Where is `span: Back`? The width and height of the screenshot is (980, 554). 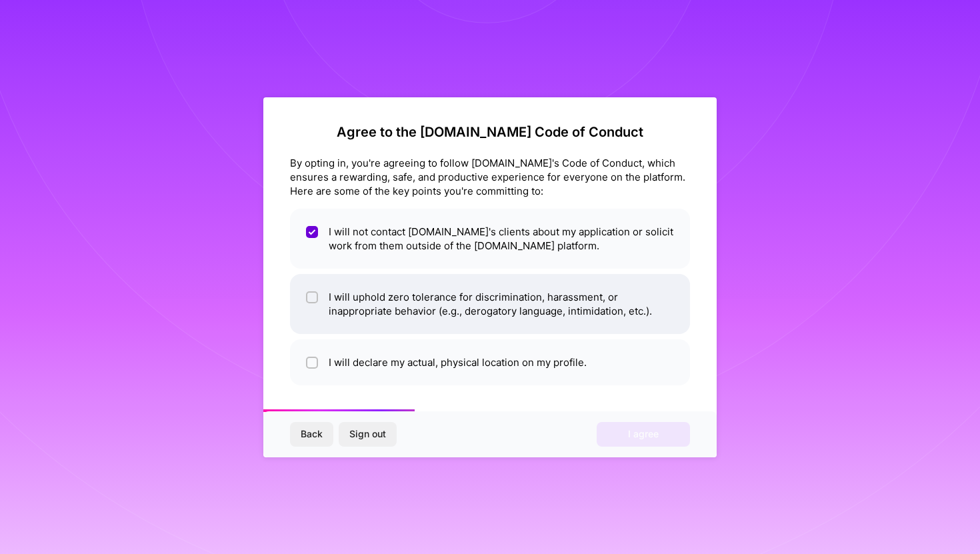
span: Back is located at coordinates (312, 435).